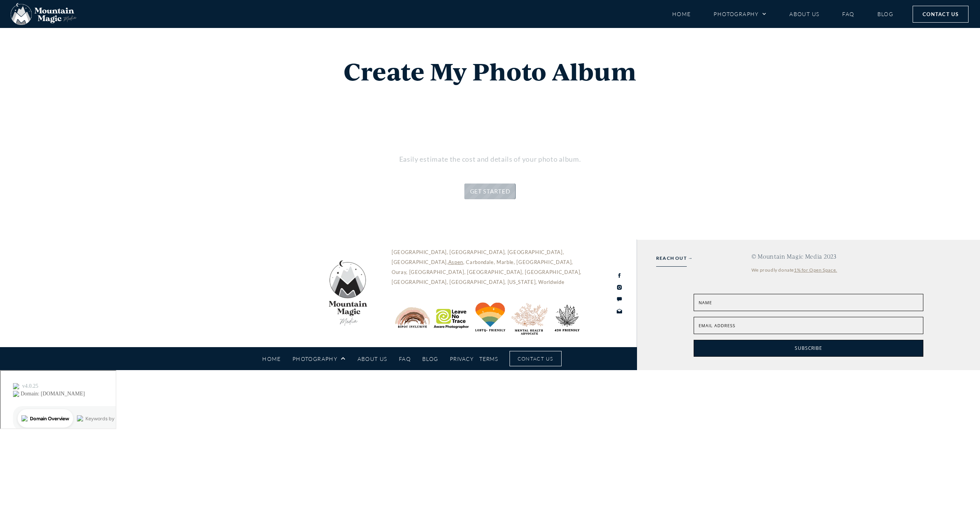 Image resolution: width=980 pixels, height=518 pixels. What do you see at coordinates (461, 359) in the screenshot?
I see `a: Privacy` at bounding box center [461, 359].